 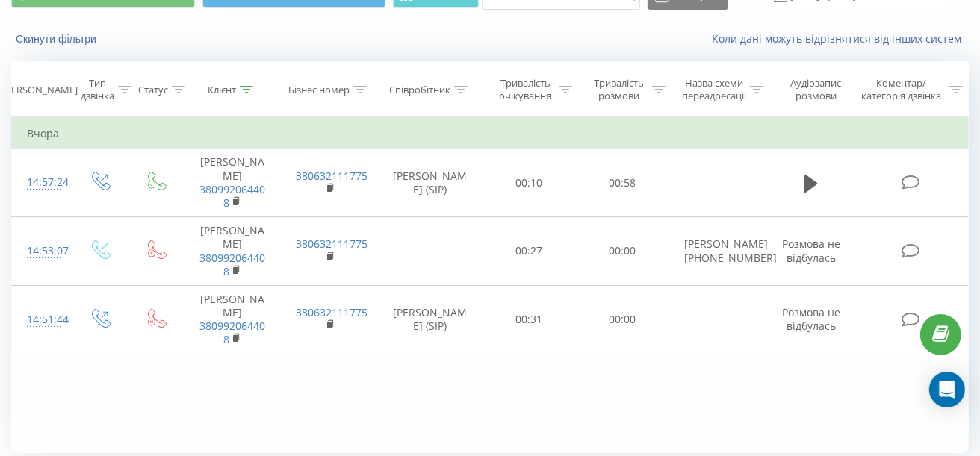 I want to click on div: 14:51:44, so click(x=42, y=320).